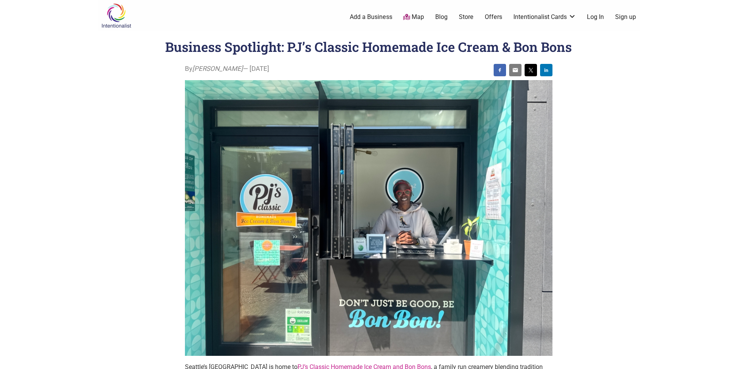 The width and height of the screenshot is (737, 369). I want to click on a: Intentionalist Cards, so click(545, 17).